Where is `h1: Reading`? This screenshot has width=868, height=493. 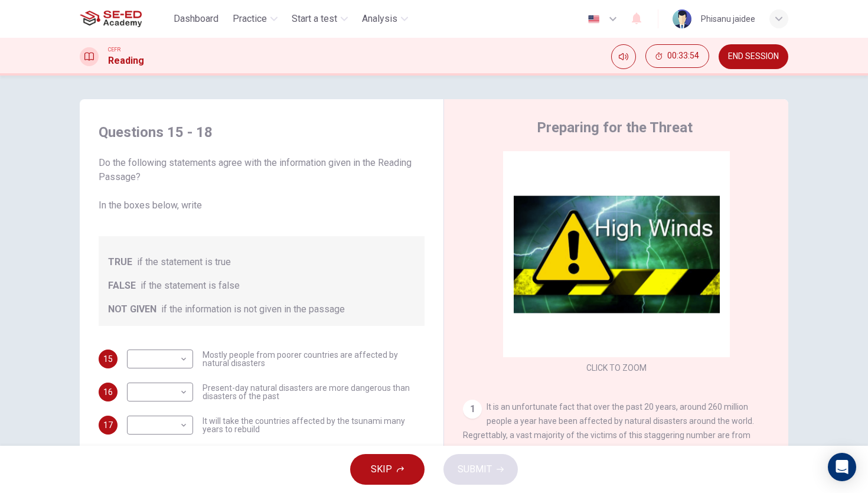
h1: Reading is located at coordinates (126, 60).